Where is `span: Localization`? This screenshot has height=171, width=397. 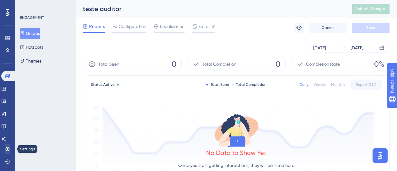 span: Localization is located at coordinates (172, 26).